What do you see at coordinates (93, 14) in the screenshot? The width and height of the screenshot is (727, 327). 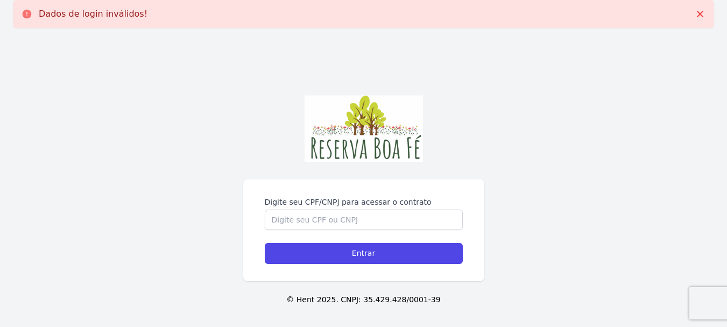 I see `p: Dados de login inválidos!` at bounding box center [93, 14].